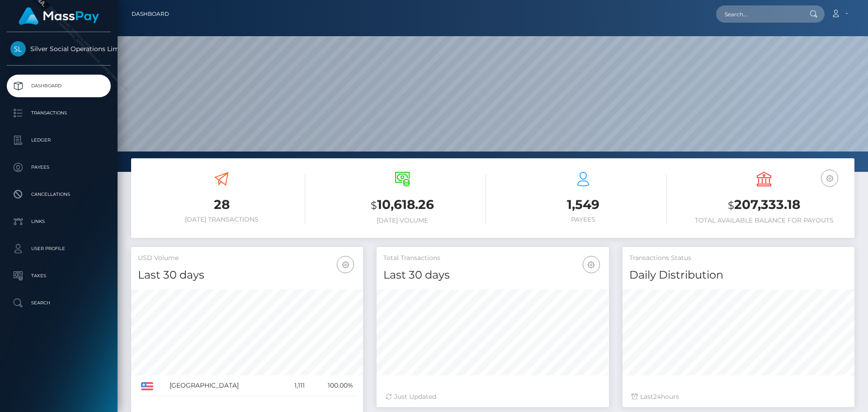  I want to click on h3: 28, so click(222, 205).